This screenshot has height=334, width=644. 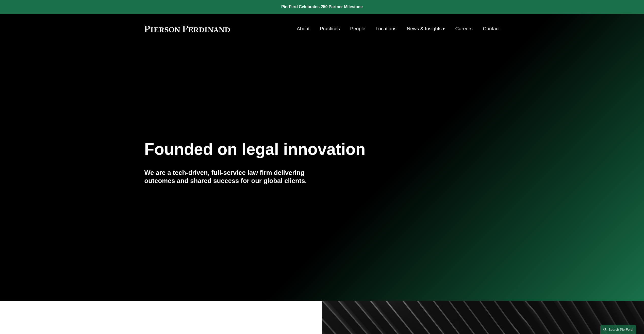 What do you see at coordinates (464, 29) in the screenshot?
I see `a: Careers` at bounding box center [464, 29].